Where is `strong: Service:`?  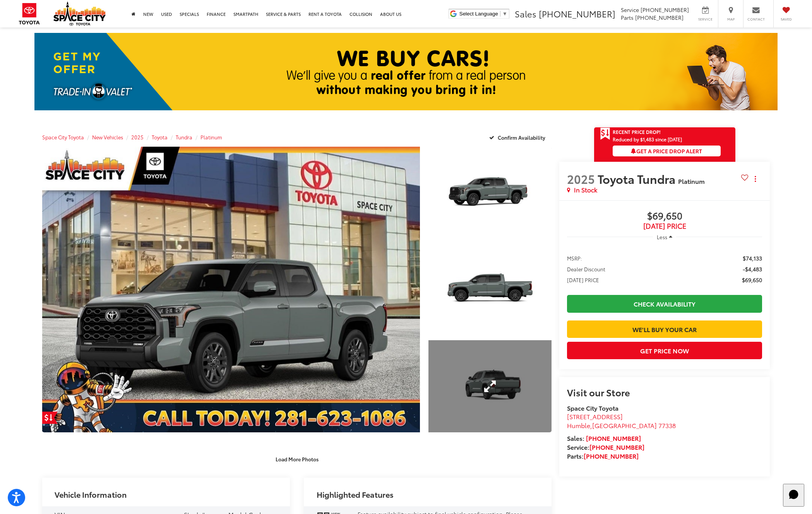
strong: Service: is located at coordinates (606, 447).